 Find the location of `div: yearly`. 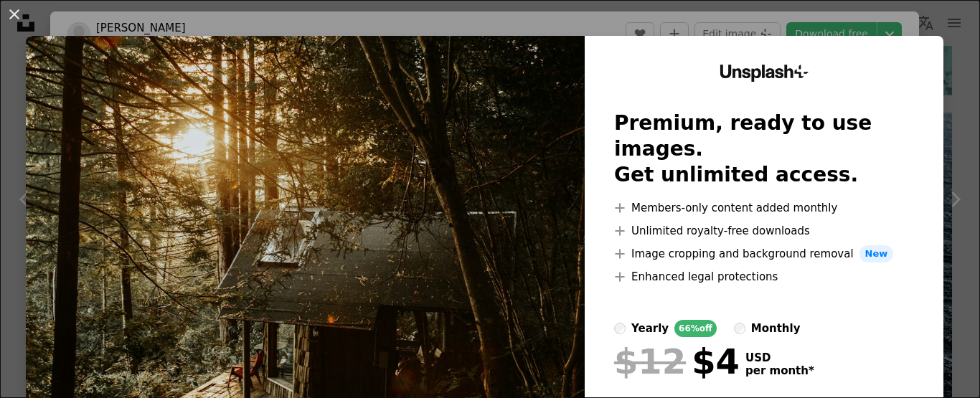

div: yearly is located at coordinates (650, 329).